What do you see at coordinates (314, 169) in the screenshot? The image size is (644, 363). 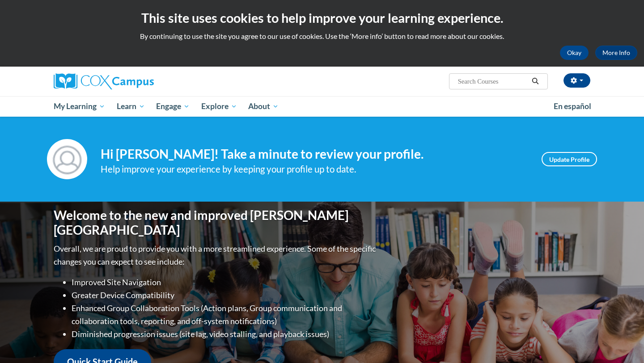 I see `div: Help improve your experience by keeping your profile up to date.` at bounding box center [314, 169].